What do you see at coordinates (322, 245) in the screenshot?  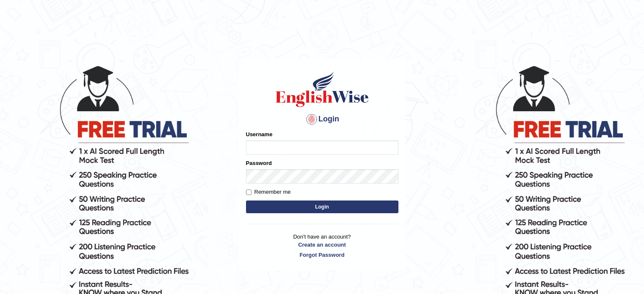 I see `a: Create an account` at bounding box center [322, 245].